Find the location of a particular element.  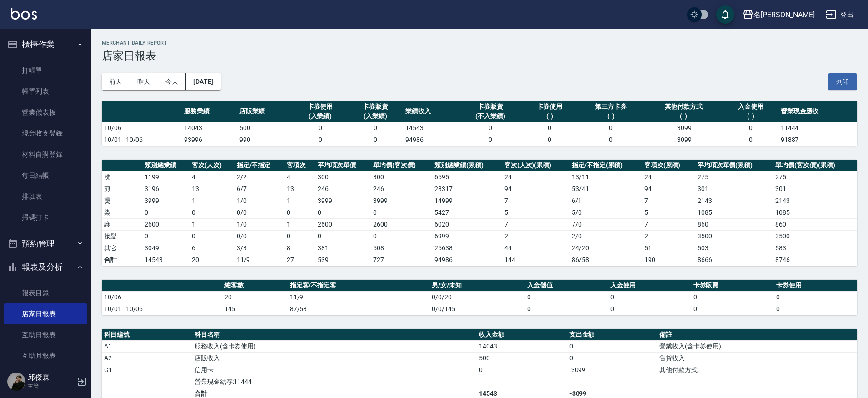

td: 860 is located at coordinates (815, 225).